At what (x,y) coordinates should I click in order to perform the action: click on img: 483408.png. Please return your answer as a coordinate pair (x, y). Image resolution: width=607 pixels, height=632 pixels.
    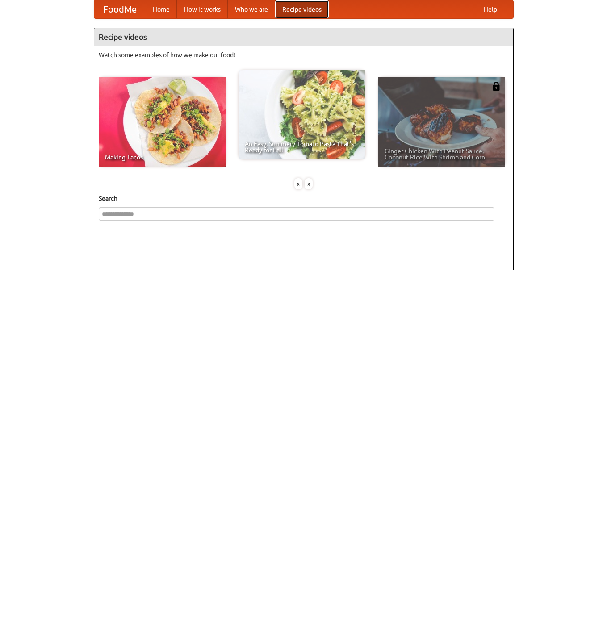
    Looking at the image, I should click on (496, 86).